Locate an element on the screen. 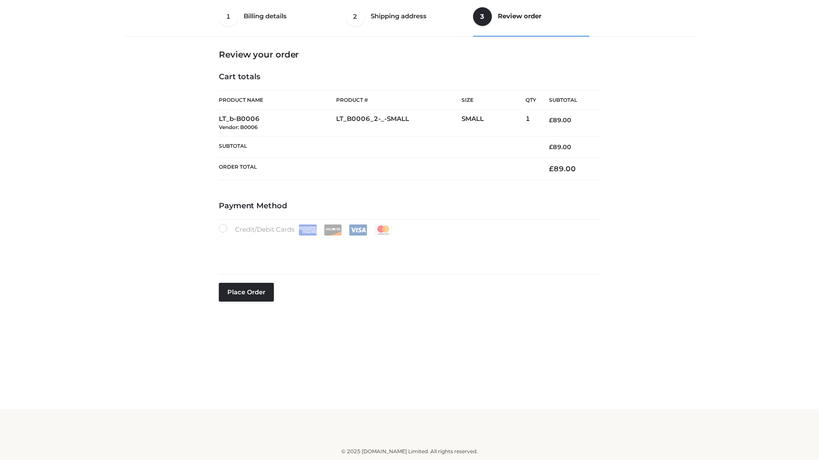  img: Visa is located at coordinates (358, 230).